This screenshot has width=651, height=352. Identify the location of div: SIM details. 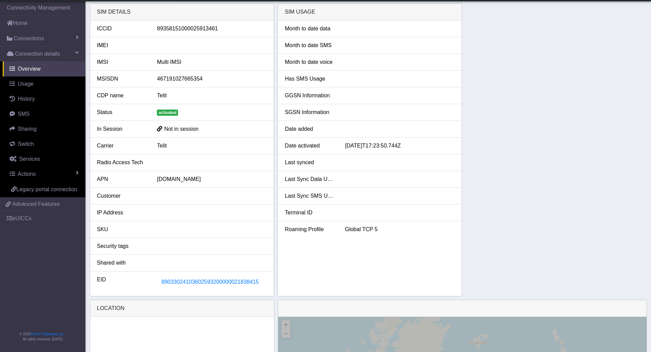
(182, 12).